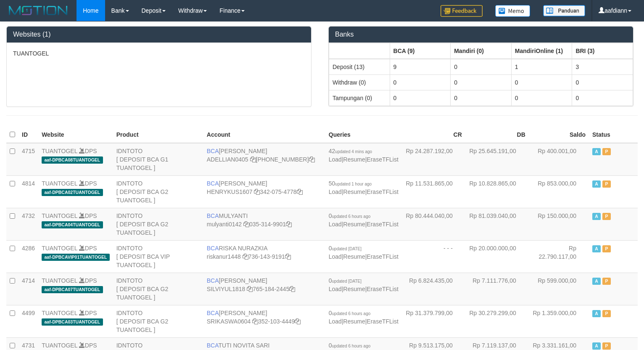  I want to click on td: 1, so click(541, 67).